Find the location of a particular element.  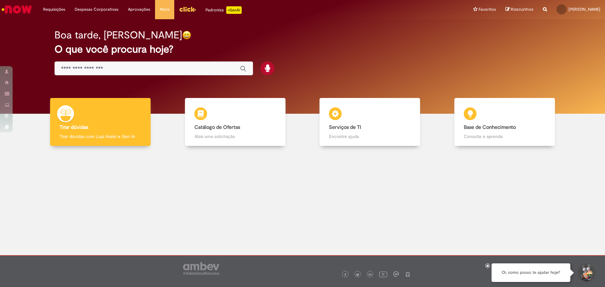

a: Tirar dúvidas Tirar dúvidas com Lupi Assist e Gen Ai is located at coordinates (101, 122).